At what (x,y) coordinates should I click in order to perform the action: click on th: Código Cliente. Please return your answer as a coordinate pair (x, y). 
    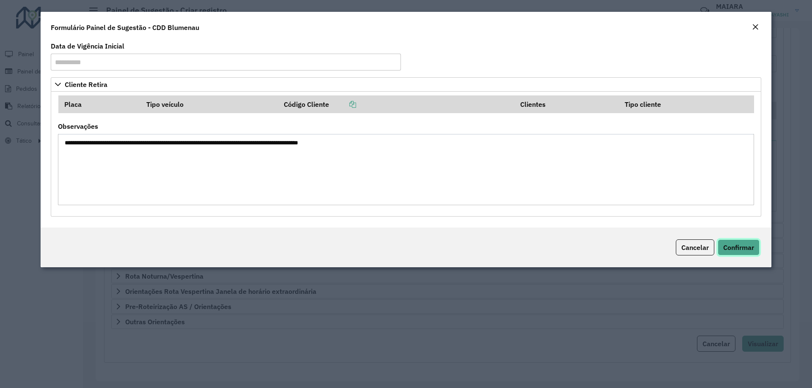
    Looking at the image, I should click on (396, 104).